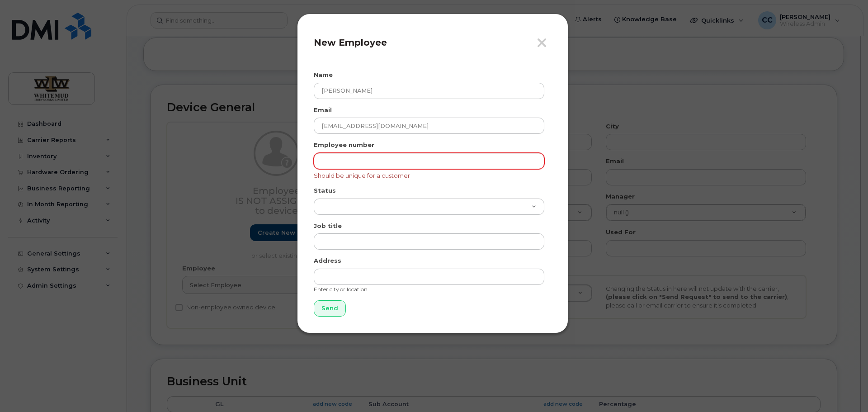 The height and width of the screenshot is (412, 868). What do you see at coordinates (328, 226) in the screenshot?
I see `label: Job title` at bounding box center [328, 226].